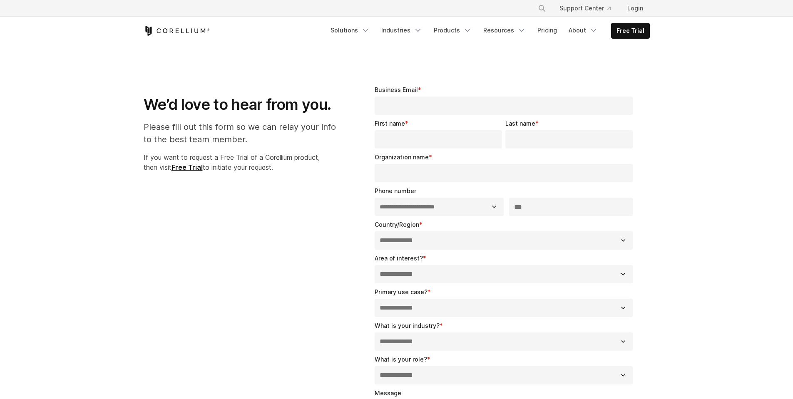 This screenshot has height=399, width=793. Describe the element at coordinates (244, 133) in the screenshot. I see `p: Please fill out this form so we can relay your info to the best team member.` at that location.